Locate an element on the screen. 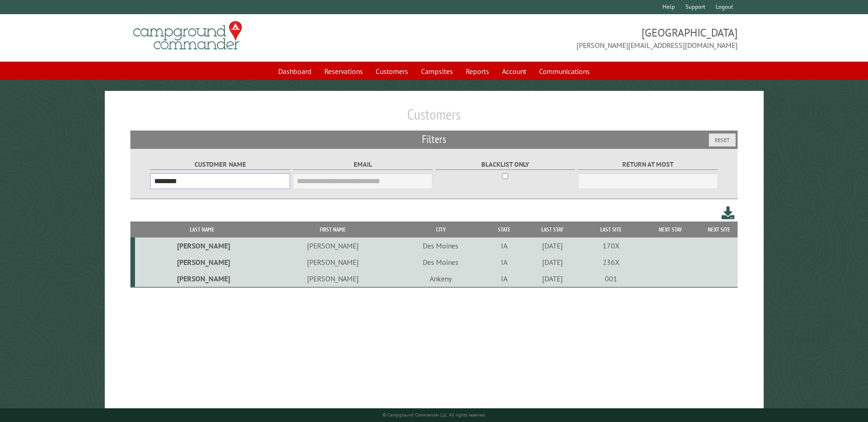 The image size is (868, 422). th: State is located at coordinates (504, 229).